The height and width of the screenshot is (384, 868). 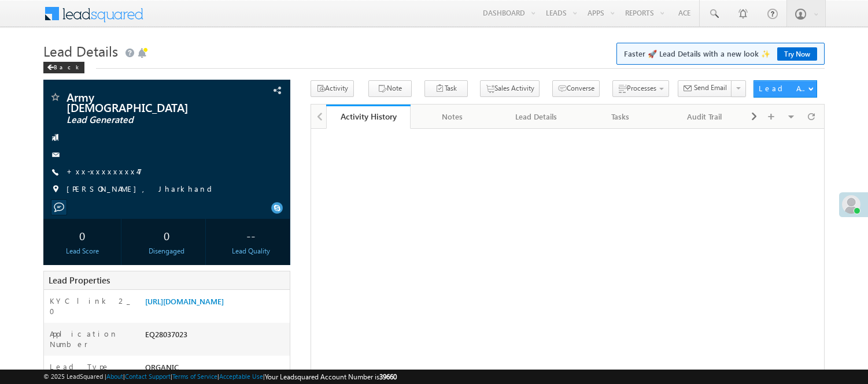 What do you see at coordinates (220, 376) in the screenshot?
I see `span: © 2025 LeadSquared | | | | |` at bounding box center [220, 376].